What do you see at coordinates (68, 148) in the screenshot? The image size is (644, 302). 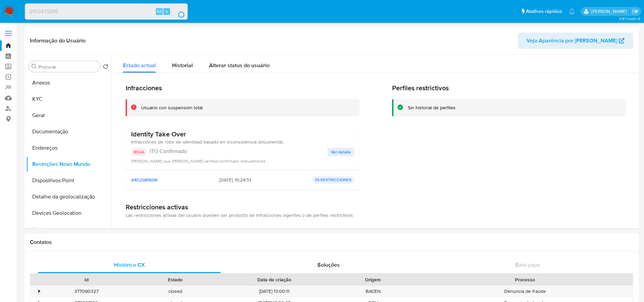 I see `button: Endereços` at bounding box center [68, 148].